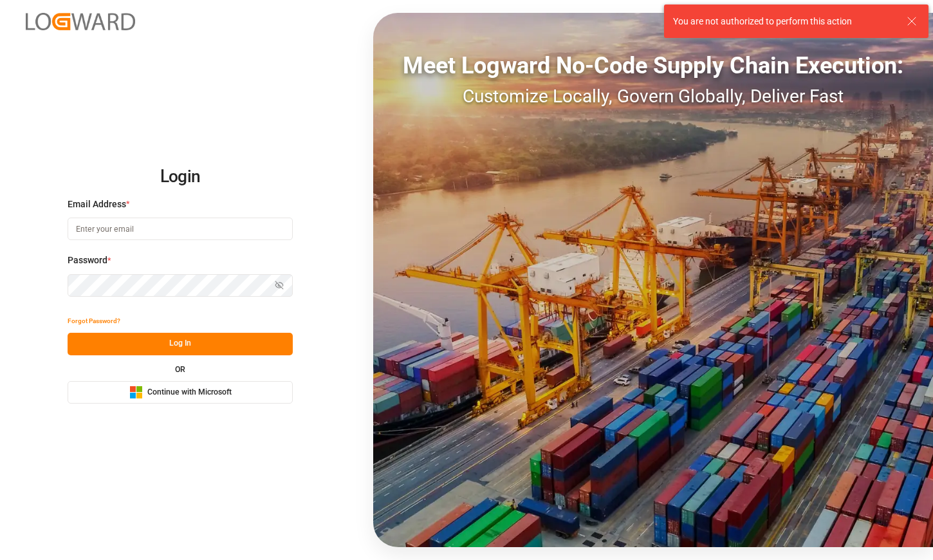 This screenshot has width=933, height=560. I want to click on h2: Login, so click(181, 177).